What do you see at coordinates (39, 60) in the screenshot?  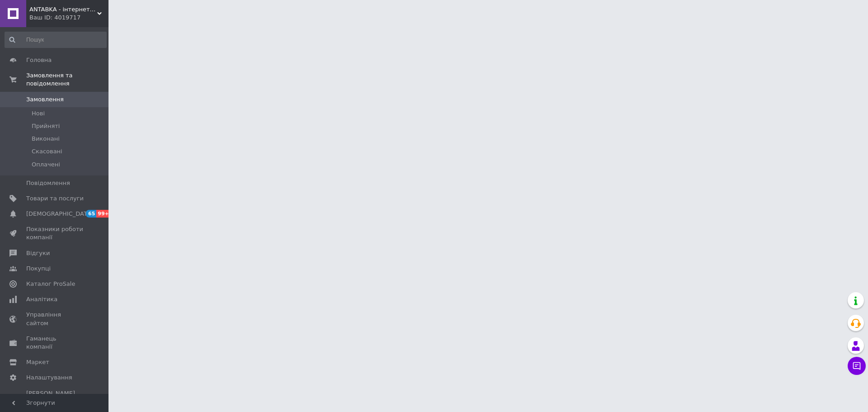 I see `span: Головна` at bounding box center [39, 60].